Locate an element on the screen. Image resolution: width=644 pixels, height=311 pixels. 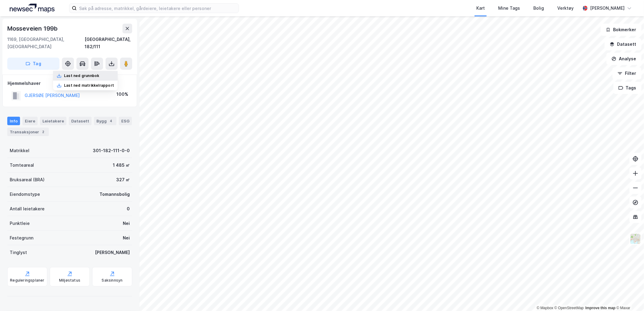
div: Mosseveien 199b is located at coordinates (33, 28).